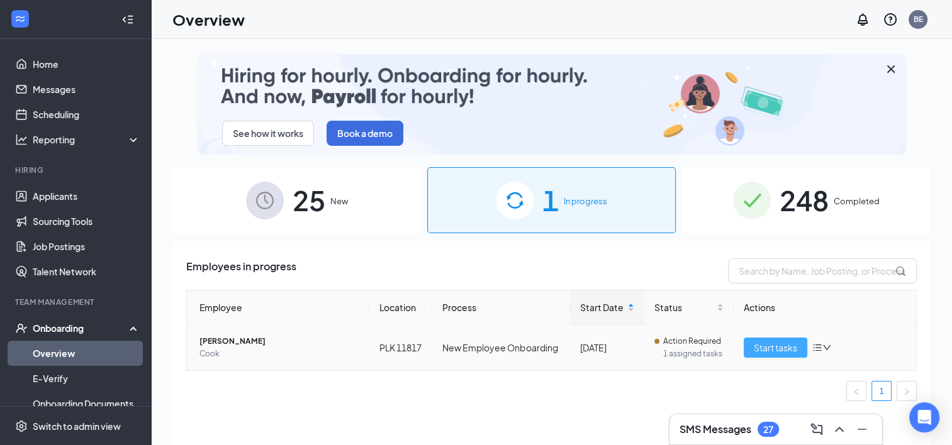 The width and height of the screenshot is (952, 445). I want to click on span: 1, so click(550, 200).